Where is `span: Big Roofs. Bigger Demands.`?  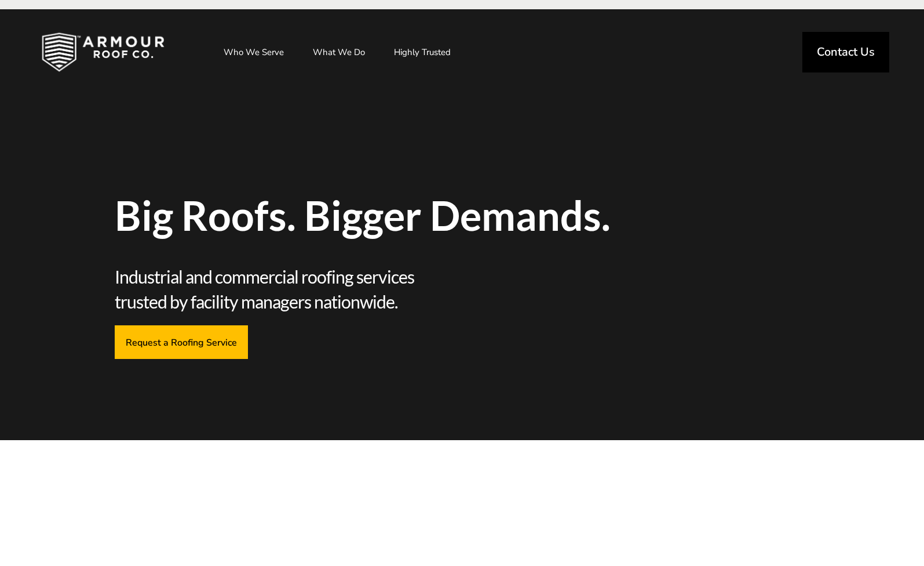
span: Big Roofs. Bigger Demands. is located at coordinates (372, 215).